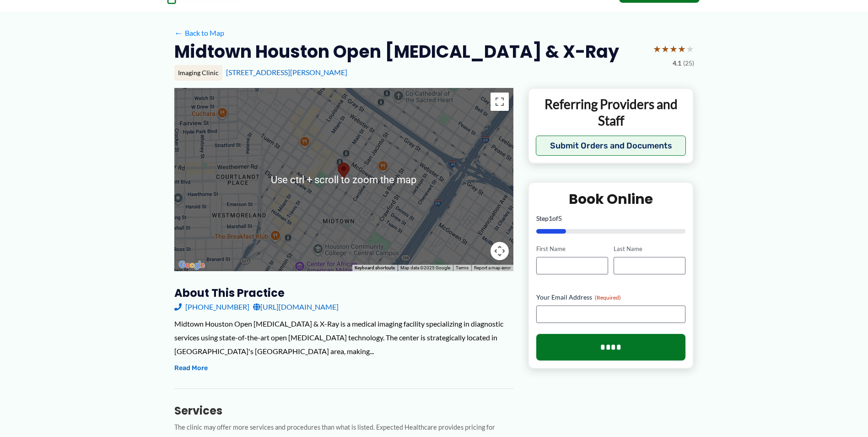 The height and width of the screenshot is (437, 868). I want to click on h3: About this practice, so click(344, 293).